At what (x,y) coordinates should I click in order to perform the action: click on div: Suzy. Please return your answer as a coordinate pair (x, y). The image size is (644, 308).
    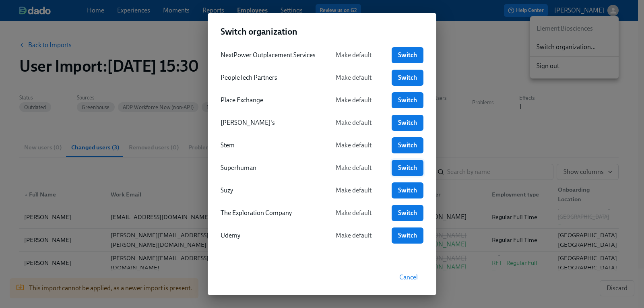
    Looking at the image, I should click on (268, 191).